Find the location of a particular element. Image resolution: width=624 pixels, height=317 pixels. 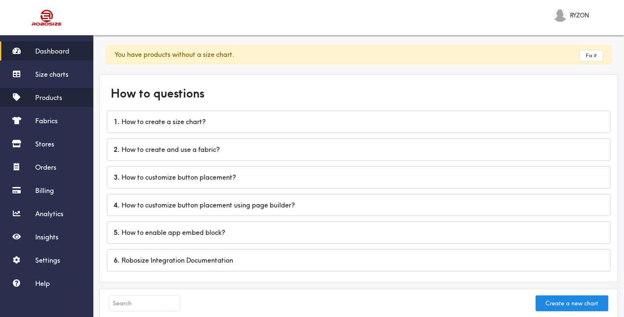

span: RYZON is located at coordinates (580, 15).